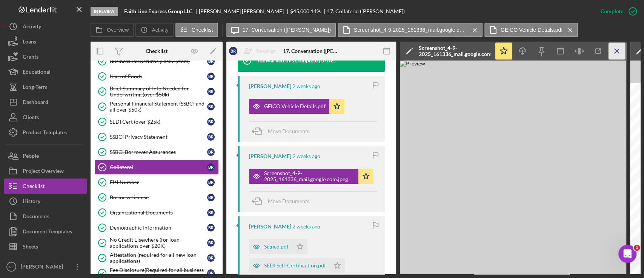 The width and height of the screenshot is (644, 278). I want to click on div: Activity, so click(32, 27).